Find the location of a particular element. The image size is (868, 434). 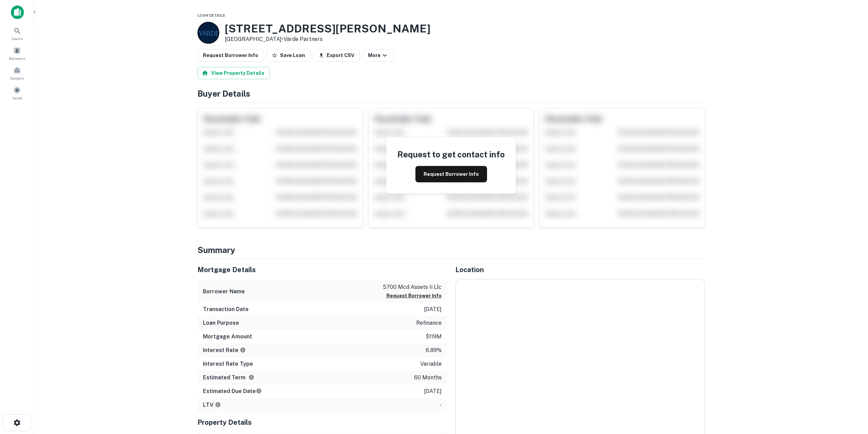

h4: Buyer Details is located at coordinates (451, 93).